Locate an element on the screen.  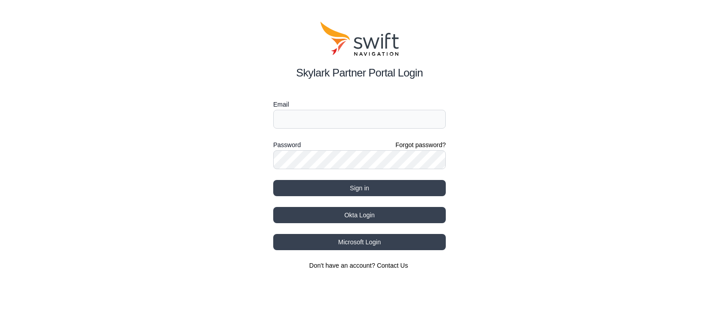
button: Sign in is located at coordinates (360, 188).